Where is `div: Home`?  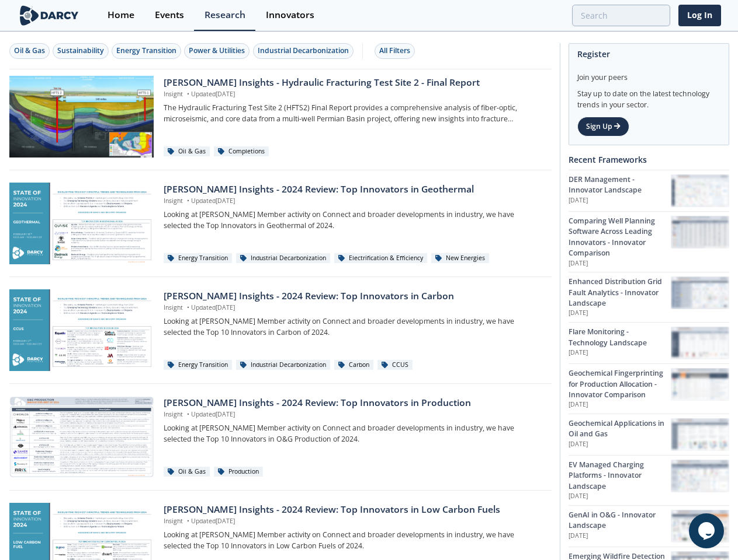 div: Home is located at coordinates (121, 16).